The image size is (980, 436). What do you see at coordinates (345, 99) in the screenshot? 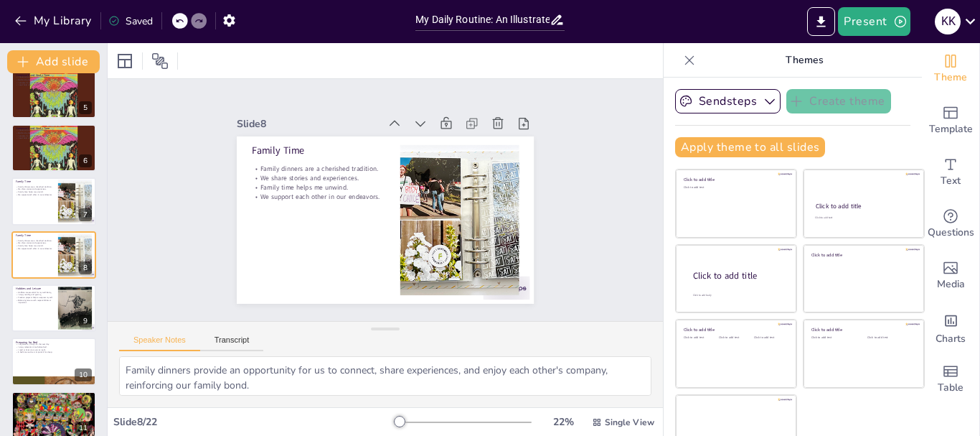
I see `div: Slide 8` at bounding box center [345, 99].